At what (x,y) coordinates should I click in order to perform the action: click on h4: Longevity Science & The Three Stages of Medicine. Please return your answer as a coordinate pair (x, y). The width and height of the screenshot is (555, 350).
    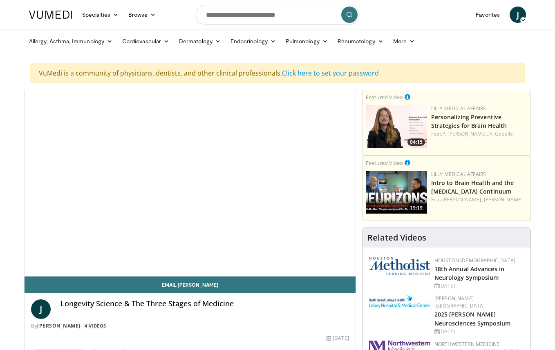
    Looking at the image, I should click on (205, 304).